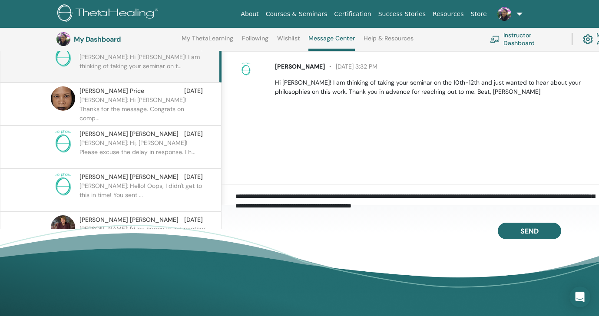 This screenshot has height=316, width=599. What do you see at coordinates (479, 14) in the screenshot?
I see `a: Store` at bounding box center [479, 14].